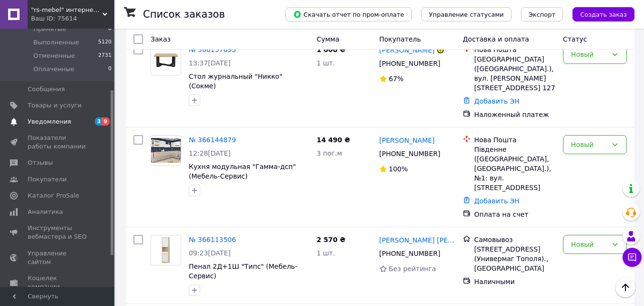 This screenshot has width=644, height=306. I want to click on span: Стол журнальный "Никко" (Сокме), so click(236, 81).